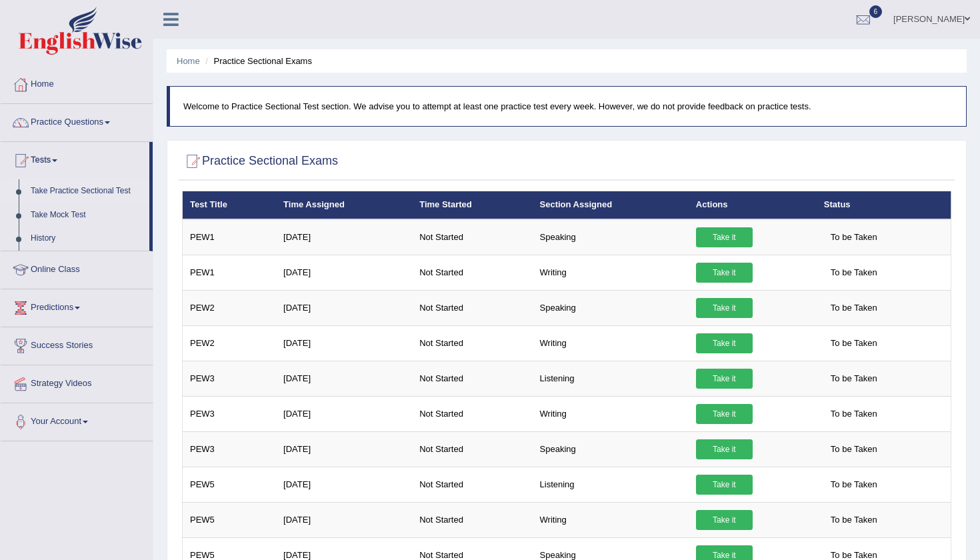 The height and width of the screenshot is (560, 980). Describe the element at coordinates (87, 216) in the screenshot. I see `a: Take Mock Test` at that location.